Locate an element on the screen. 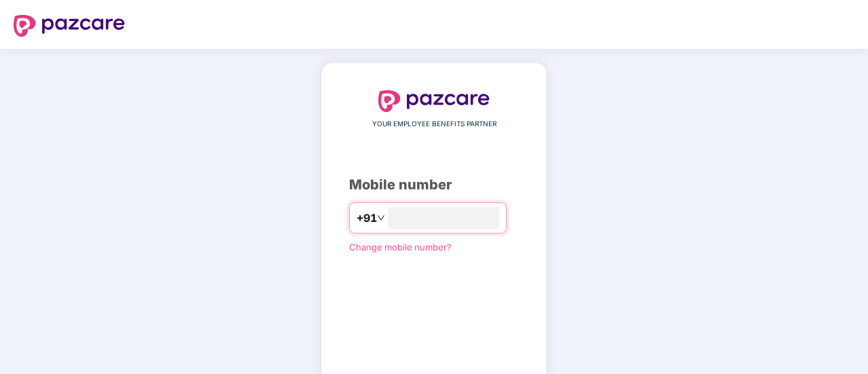 This screenshot has height=374, width=868. span: Change mobile number? is located at coordinates (400, 247).